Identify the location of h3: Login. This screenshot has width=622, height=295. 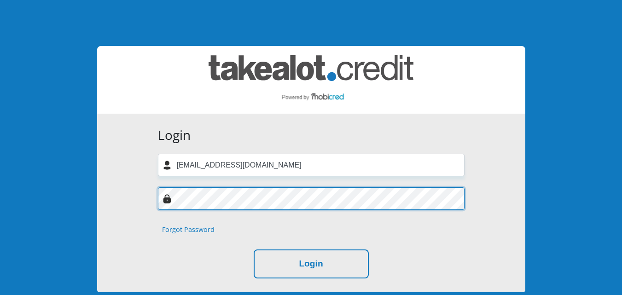
(311, 135).